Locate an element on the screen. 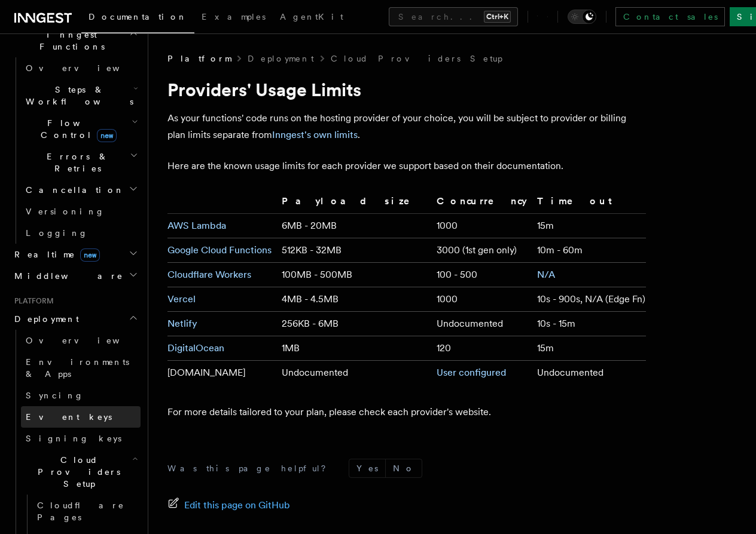 This screenshot has height=534, width=756. a: Documentation is located at coordinates (137, 18).